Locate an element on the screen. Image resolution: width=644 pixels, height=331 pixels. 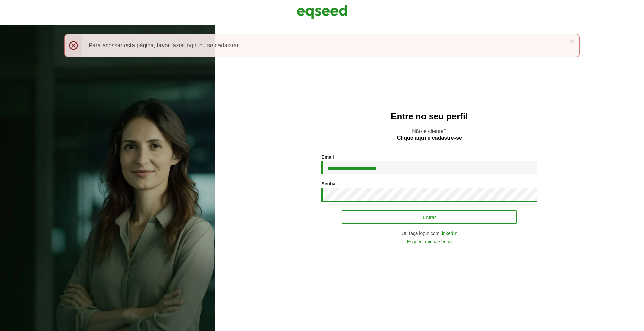
p: Não é cliente? is located at coordinates (429, 135).